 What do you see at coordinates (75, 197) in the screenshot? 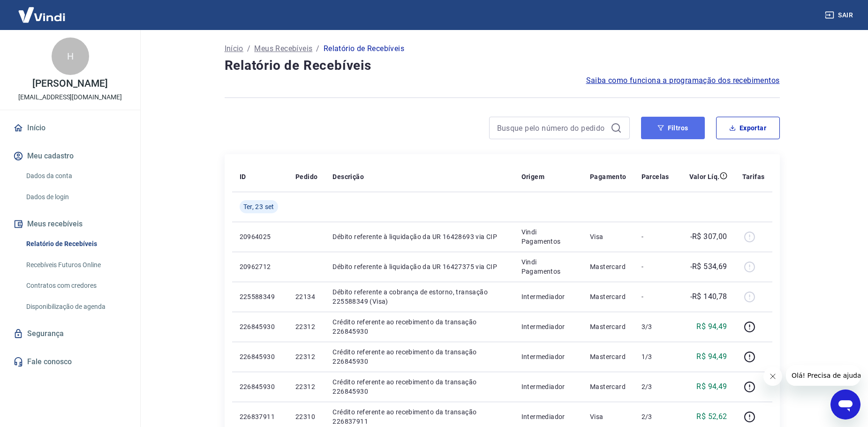
I see `a: Dados de login` at bounding box center [75, 197].